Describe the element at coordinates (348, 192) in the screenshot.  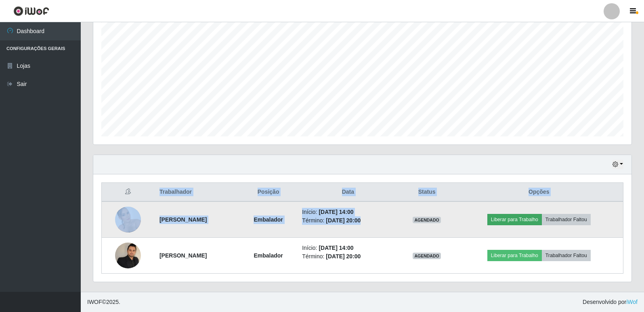
I see `th: Data` at that location.